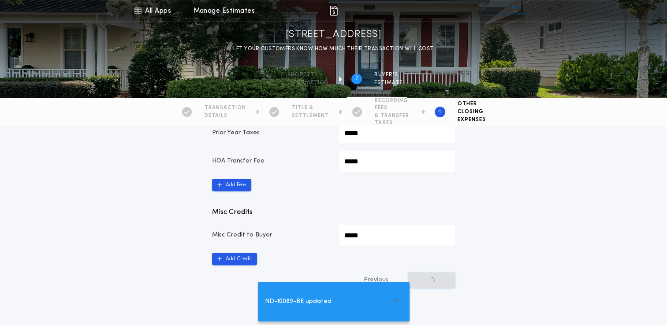  What do you see at coordinates (334, 11) in the screenshot?
I see `img: img` at bounding box center [334, 11].